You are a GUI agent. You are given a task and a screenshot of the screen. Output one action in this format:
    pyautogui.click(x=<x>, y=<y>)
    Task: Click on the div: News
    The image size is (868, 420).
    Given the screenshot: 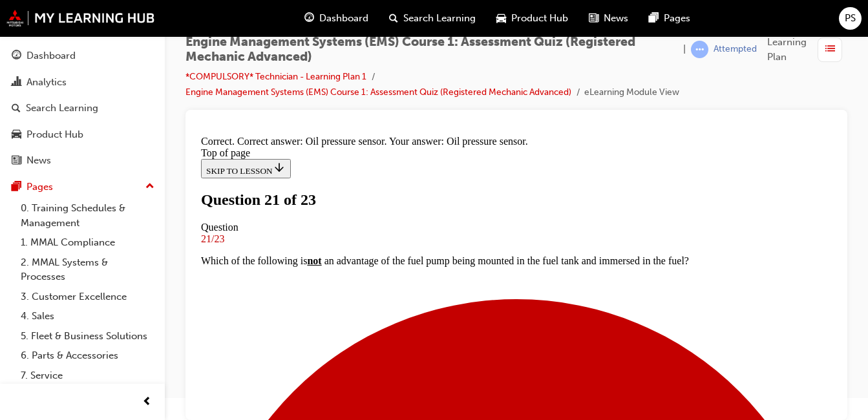 What is the action you would take?
    pyautogui.click(x=39, y=160)
    